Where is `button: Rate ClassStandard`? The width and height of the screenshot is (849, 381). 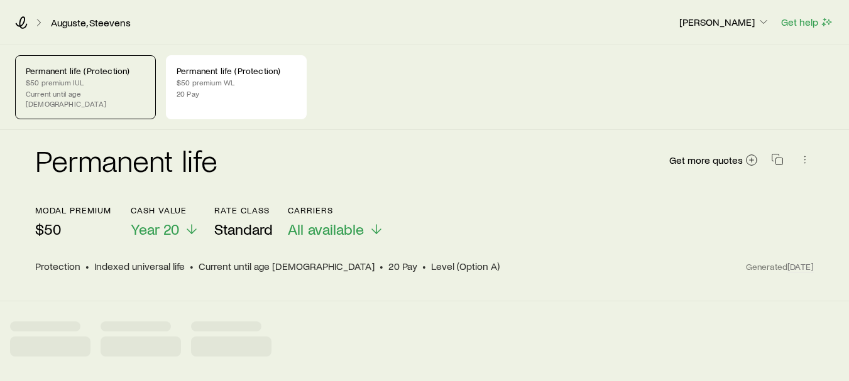
button: Rate ClassStandard is located at coordinates (243, 222).